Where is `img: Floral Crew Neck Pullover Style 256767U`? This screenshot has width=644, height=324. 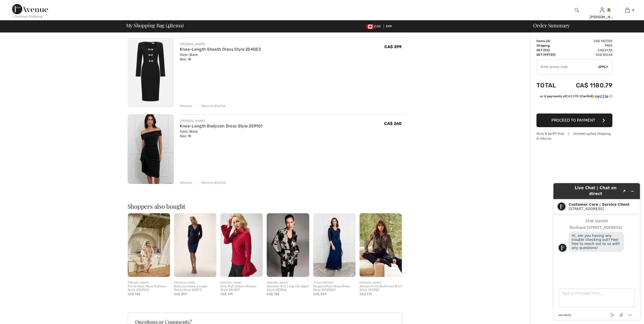
img: Floral Crew Neck Pullover Style 256767U is located at coordinates (149, 245).